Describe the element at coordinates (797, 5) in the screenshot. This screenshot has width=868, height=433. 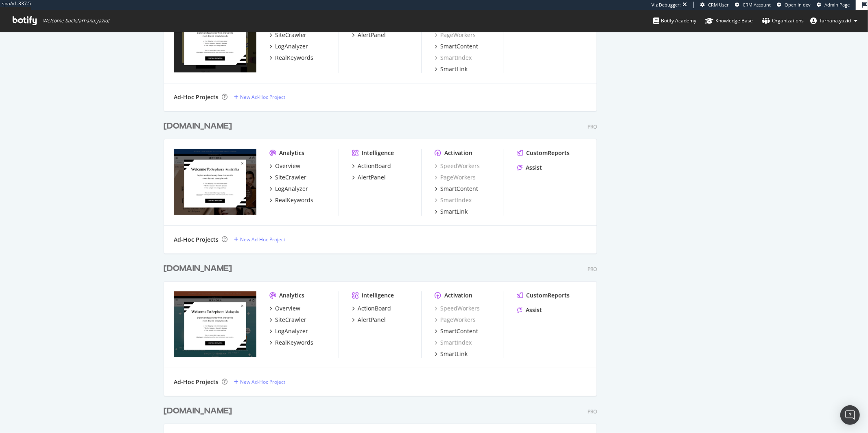
I see `span: Open in dev` at that location.